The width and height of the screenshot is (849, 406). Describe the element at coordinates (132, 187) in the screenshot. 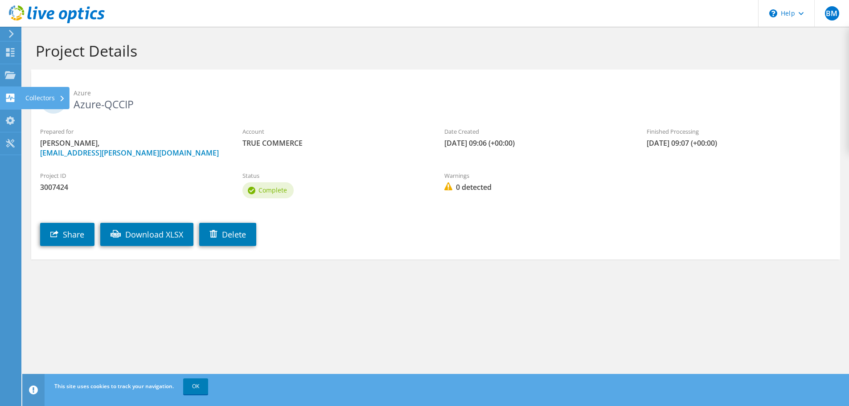

I see `span: 3007424` at that location.